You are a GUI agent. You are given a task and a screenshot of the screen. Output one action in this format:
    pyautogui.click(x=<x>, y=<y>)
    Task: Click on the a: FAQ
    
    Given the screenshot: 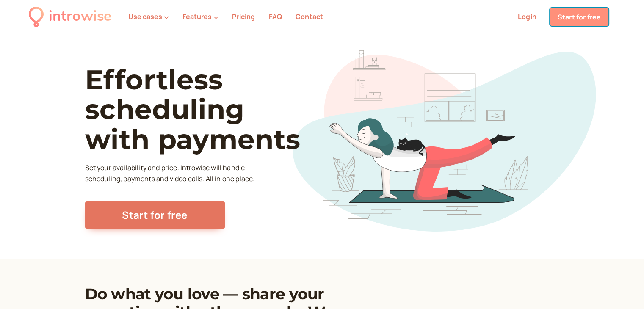 What is the action you would take?
    pyautogui.click(x=275, y=17)
    